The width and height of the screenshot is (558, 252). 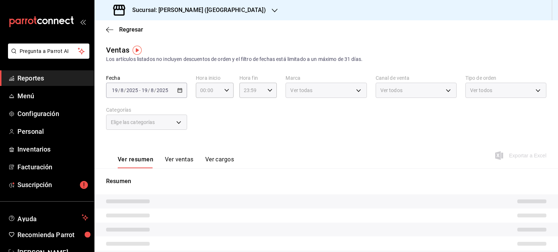 I want to click on label: Marca, so click(x=326, y=78).